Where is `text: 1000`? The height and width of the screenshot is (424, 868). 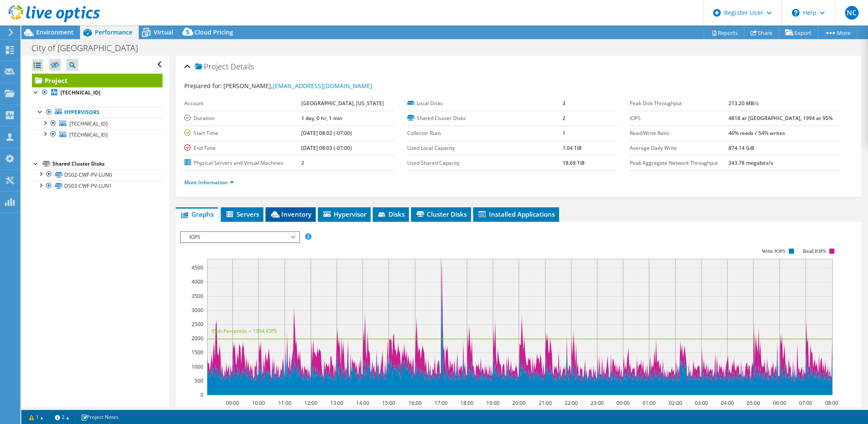 text: 1000 is located at coordinates (198, 367).